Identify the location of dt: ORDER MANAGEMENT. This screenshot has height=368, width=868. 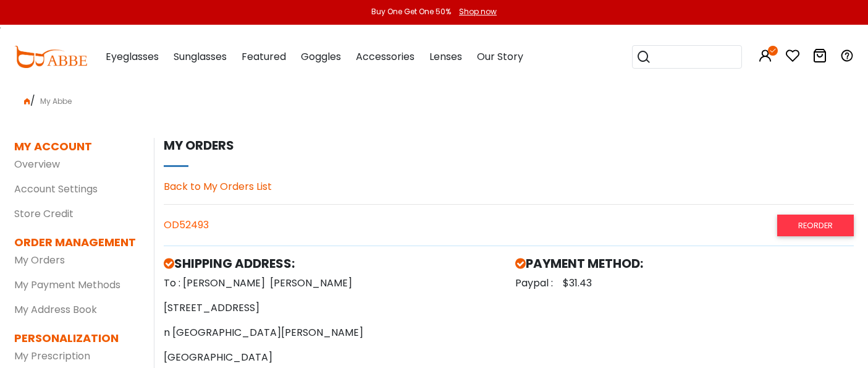
(75, 242).